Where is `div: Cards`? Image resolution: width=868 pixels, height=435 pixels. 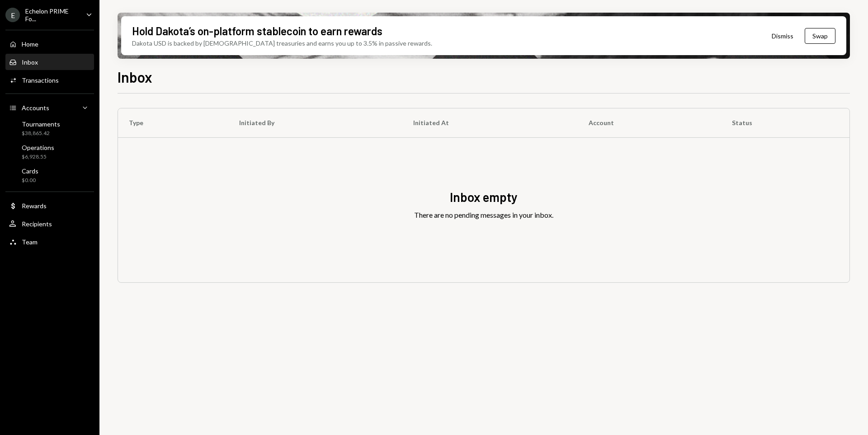
div: Cards is located at coordinates (30, 171).